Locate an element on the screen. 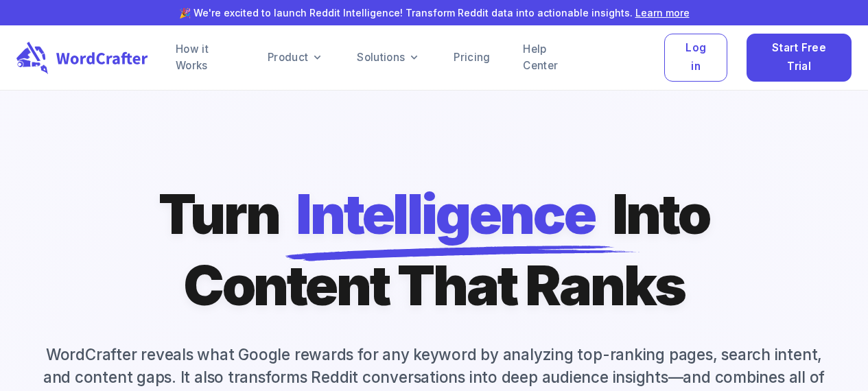 Image resolution: width=868 pixels, height=391 pixels. a: How it Works is located at coordinates (205, 58).